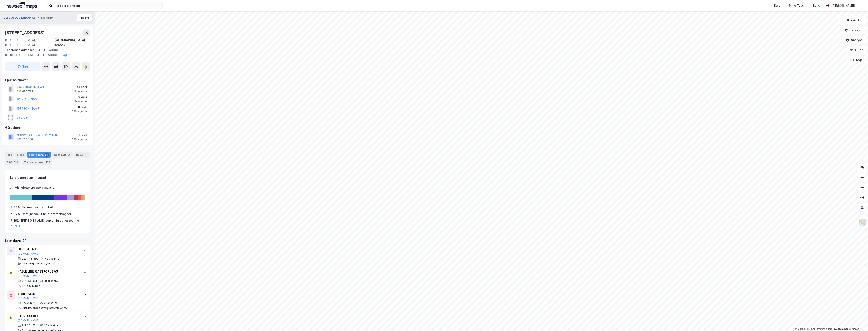 The width and height of the screenshot is (868, 331). I want to click on button: Tilbake, so click(84, 18).